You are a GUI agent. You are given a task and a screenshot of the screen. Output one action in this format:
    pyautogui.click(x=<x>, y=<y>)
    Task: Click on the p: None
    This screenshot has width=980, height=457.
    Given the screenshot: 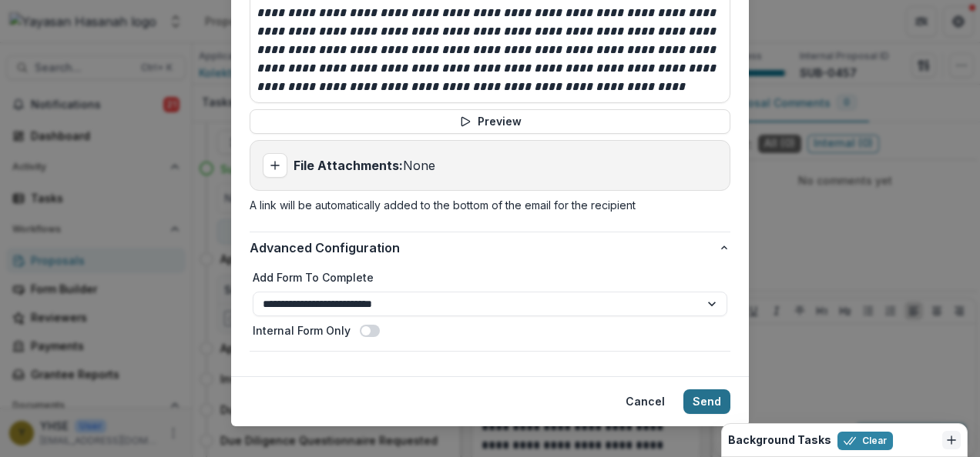 What is the action you would take?
    pyautogui.click(x=365, y=165)
    